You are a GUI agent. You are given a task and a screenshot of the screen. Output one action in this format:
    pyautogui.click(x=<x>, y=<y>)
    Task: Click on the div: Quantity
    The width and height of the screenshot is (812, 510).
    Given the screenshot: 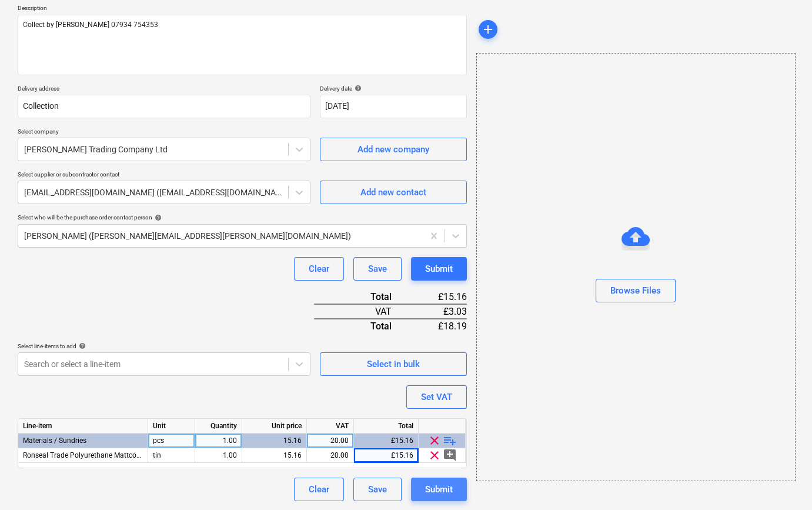 What is the action you would take?
    pyautogui.click(x=219, y=426)
    